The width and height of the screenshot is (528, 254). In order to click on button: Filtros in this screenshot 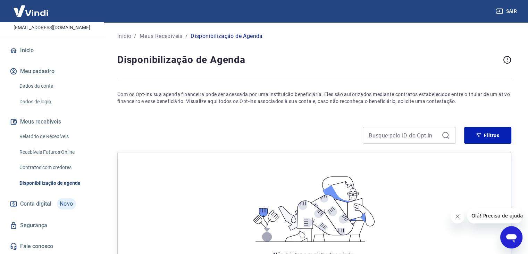, I will do `click(488, 135)`.